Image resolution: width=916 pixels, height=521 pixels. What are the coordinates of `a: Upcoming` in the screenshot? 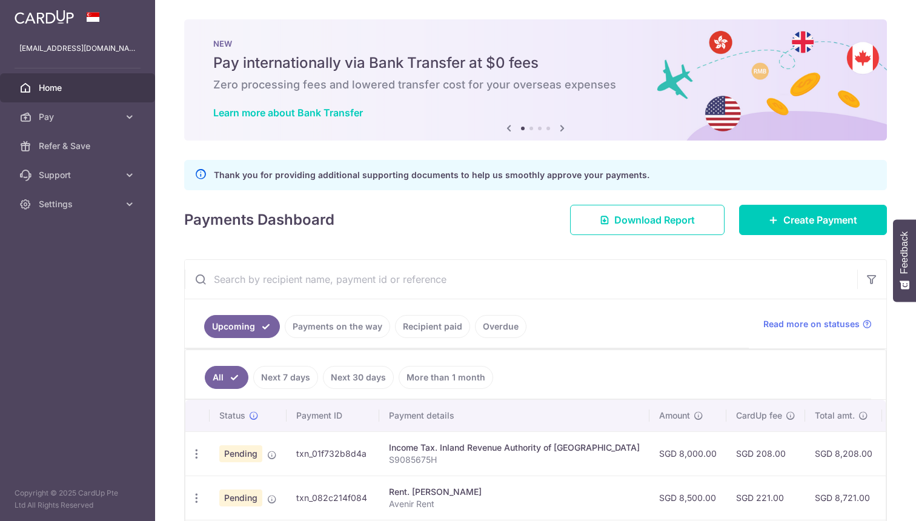 It's located at (242, 326).